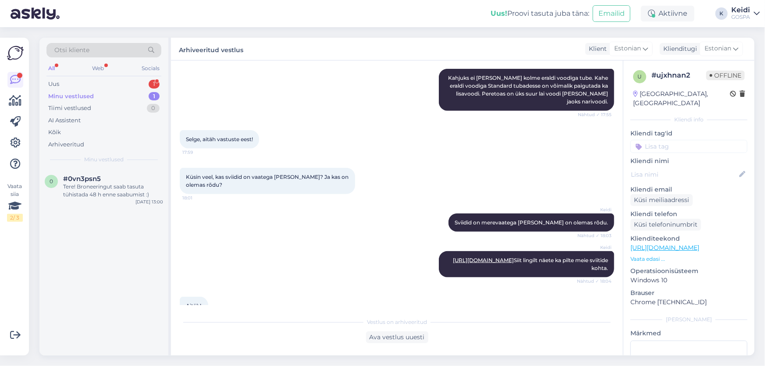  What do you see at coordinates (689, 271) in the screenshot?
I see `p: Operatsioonisüsteem` at bounding box center [689, 271].